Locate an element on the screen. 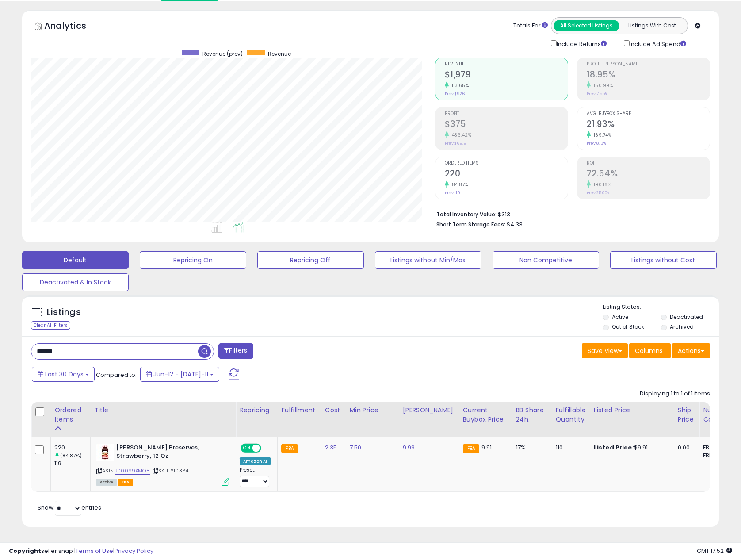  button: Non Competitive is located at coordinates (546, 261).